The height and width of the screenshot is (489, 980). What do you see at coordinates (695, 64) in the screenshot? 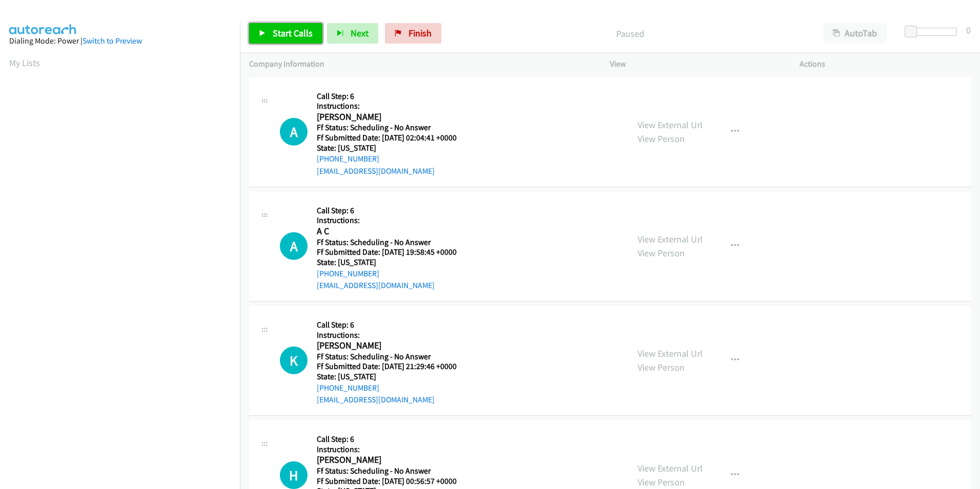
I see `p: View` at bounding box center [695, 64].